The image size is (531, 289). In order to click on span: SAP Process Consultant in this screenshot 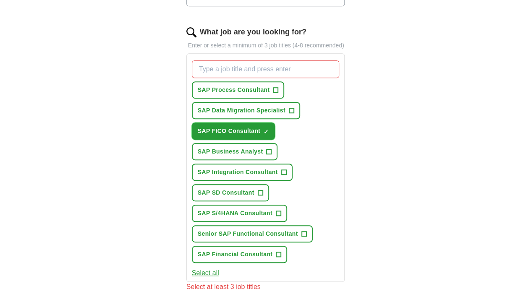, I will do `click(234, 90)`.